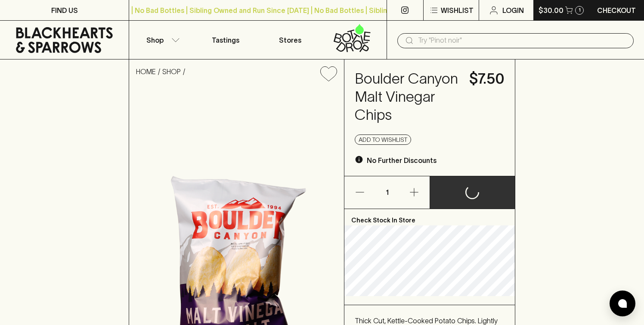 The image size is (644, 325). What do you see at coordinates (407, 97) in the screenshot?
I see `h4: Boulder Canyon Malt Vinegar Chips` at bounding box center [407, 97].